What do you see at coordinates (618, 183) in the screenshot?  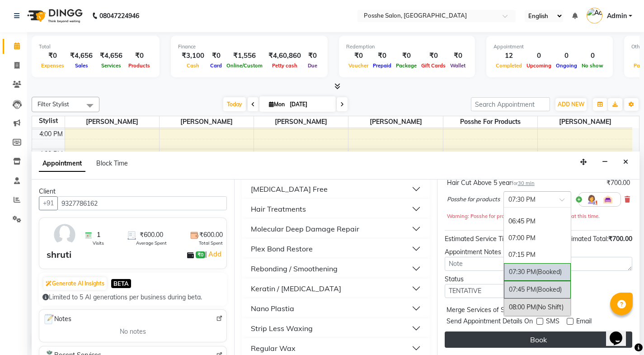 I see `div: ₹700.00` at bounding box center [618, 183].